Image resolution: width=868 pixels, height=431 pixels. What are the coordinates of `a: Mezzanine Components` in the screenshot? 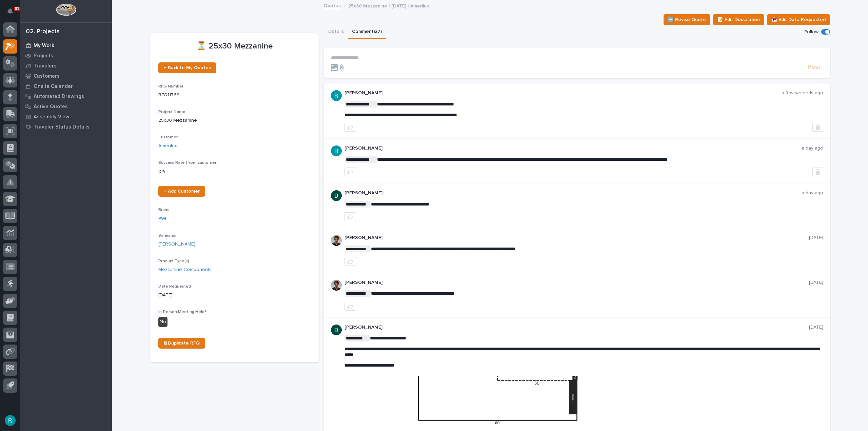 It's located at (185, 270).